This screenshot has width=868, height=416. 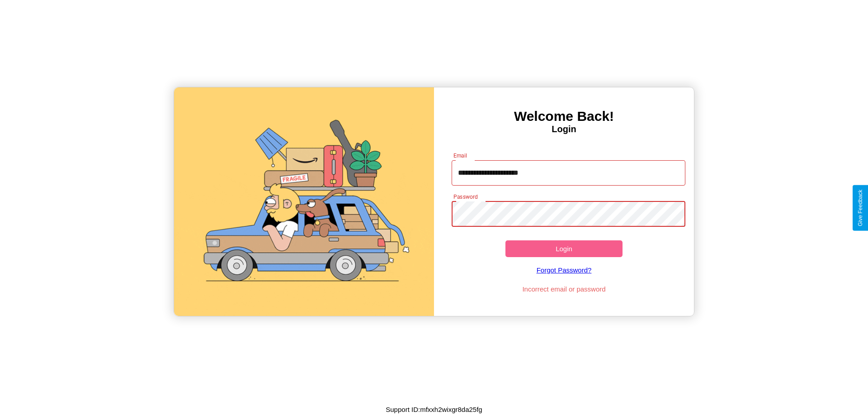 What do you see at coordinates (564, 129) in the screenshot?
I see `h4: Login` at bounding box center [564, 129].